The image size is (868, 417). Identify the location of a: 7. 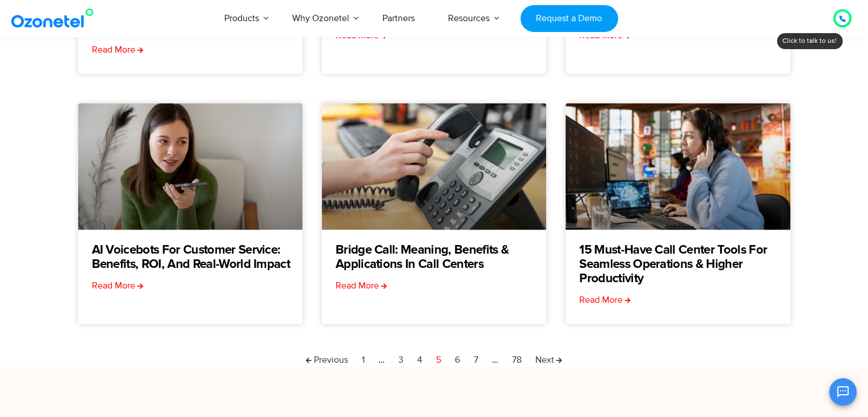
(476, 360).